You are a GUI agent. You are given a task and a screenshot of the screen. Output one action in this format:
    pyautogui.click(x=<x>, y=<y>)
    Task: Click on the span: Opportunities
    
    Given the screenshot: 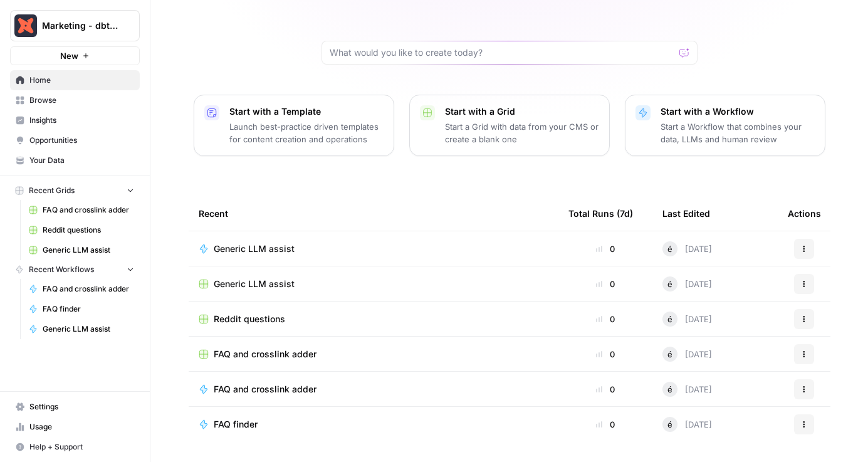 What is the action you would take?
    pyautogui.click(x=81, y=140)
    